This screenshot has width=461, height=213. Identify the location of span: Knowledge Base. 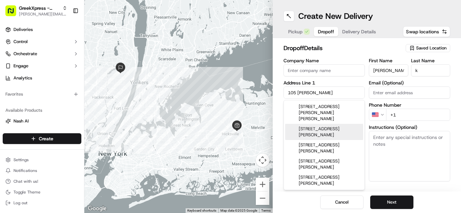
(32, 154).